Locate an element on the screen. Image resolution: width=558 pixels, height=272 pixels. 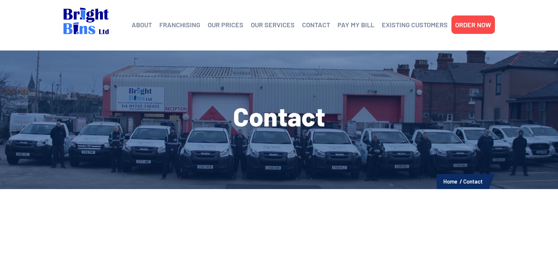
li: Contact is located at coordinates (473, 181).